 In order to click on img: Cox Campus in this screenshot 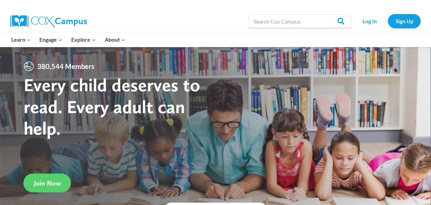, I will do `click(49, 21)`.